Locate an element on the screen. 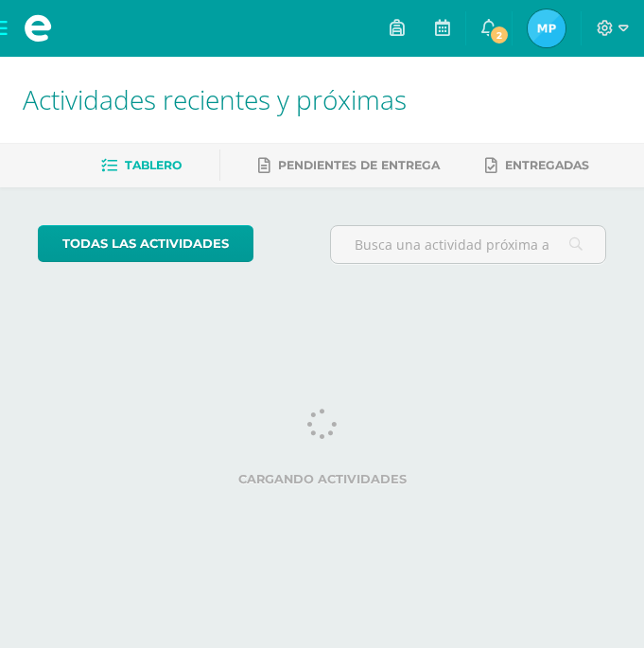 Image resolution: width=644 pixels, height=648 pixels. a: todas las Actividades is located at coordinates (145, 243).